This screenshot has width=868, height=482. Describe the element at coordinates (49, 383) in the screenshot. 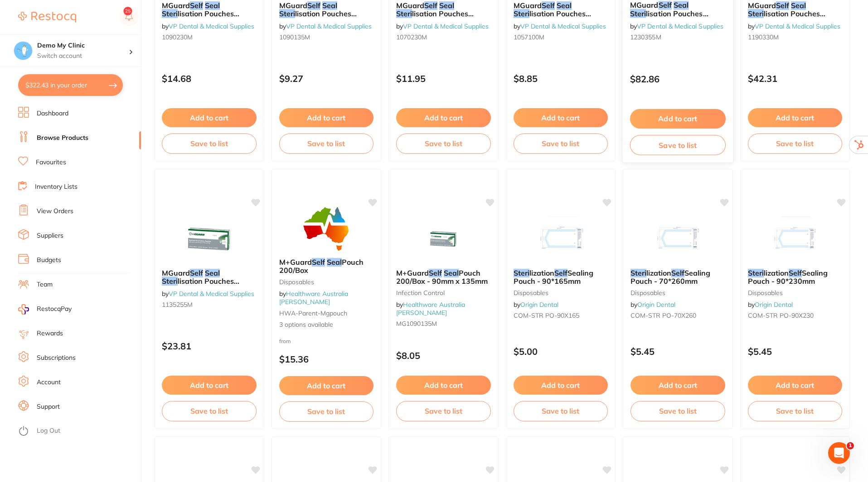

I see `a: Account` at that location.